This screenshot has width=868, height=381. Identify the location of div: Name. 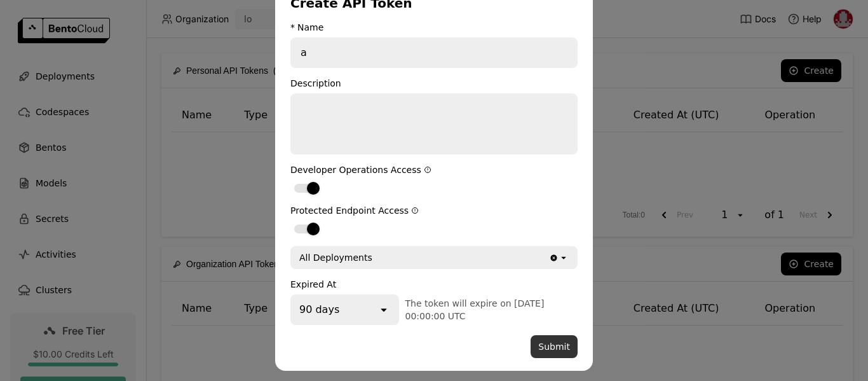
(311, 27).